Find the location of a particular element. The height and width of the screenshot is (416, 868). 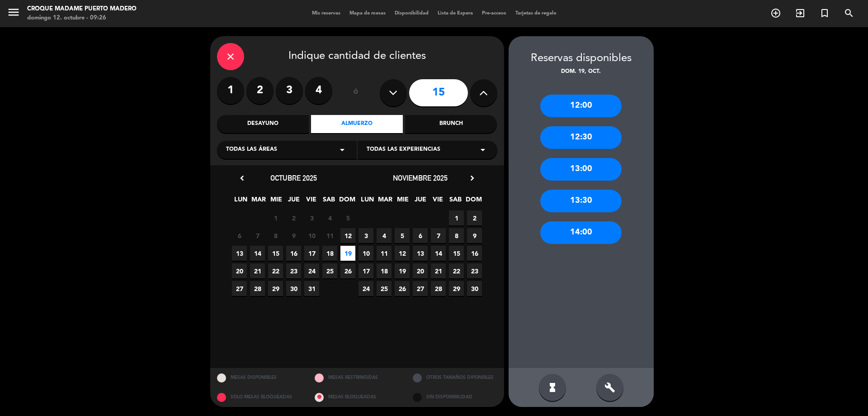

label: 4 is located at coordinates (318, 91).